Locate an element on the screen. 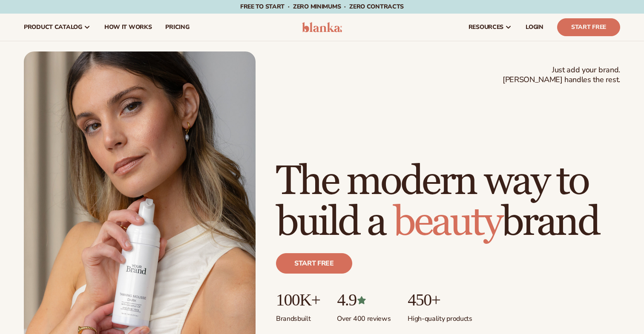 The height and width of the screenshot is (334, 644). p: 450+ is located at coordinates (440, 300).